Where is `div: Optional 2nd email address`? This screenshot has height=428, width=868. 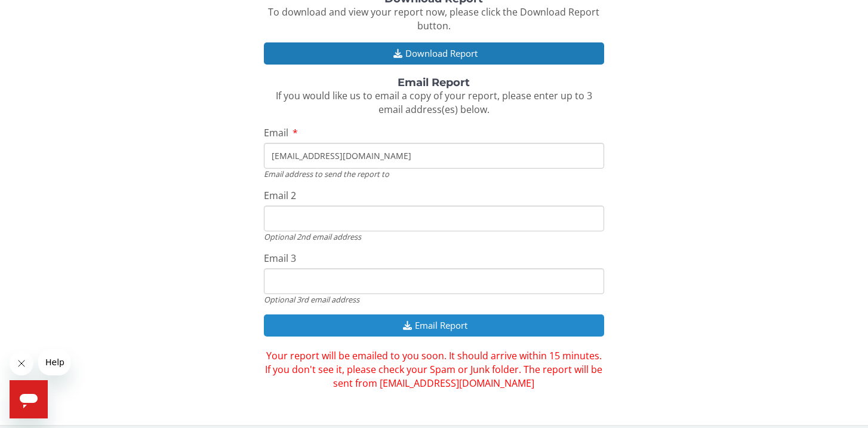
div: Optional 2nd email address is located at coordinates (434, 236).